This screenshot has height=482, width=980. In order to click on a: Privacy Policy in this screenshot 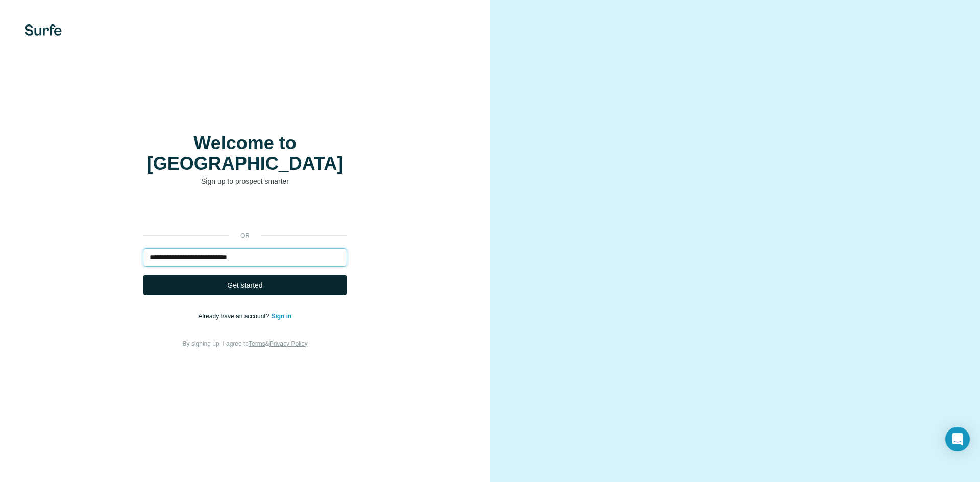, I will do `click(288, 344)`.